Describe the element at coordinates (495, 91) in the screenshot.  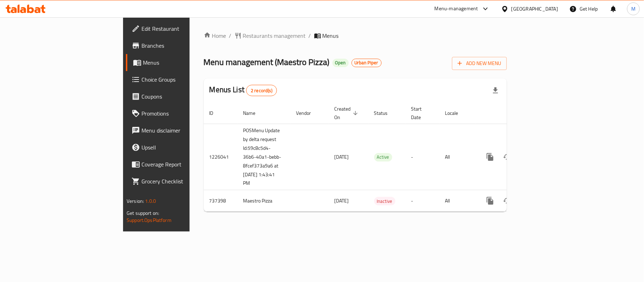
I see `div: Export file` at that location.